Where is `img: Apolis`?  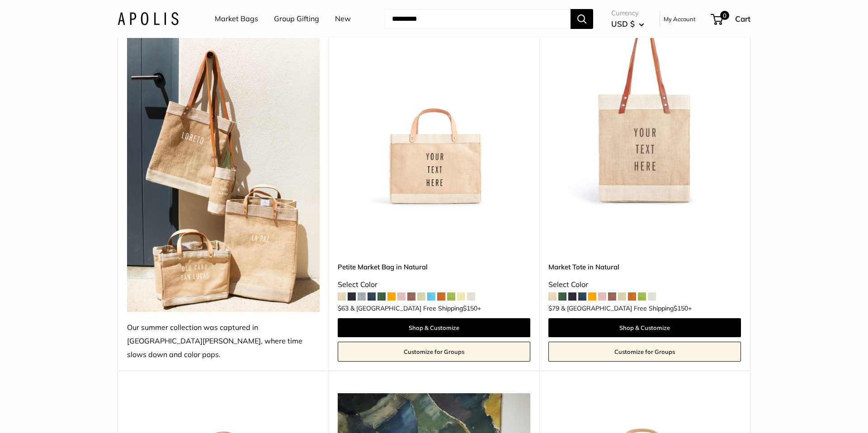
img: Apolis is located at coordinates (148, 19).